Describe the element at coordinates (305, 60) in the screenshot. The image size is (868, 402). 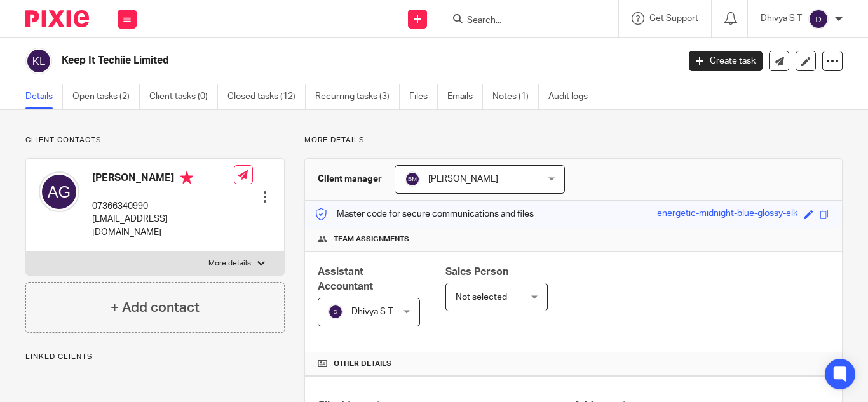
I see `h2: Keep It Techiie Limited` at that location.